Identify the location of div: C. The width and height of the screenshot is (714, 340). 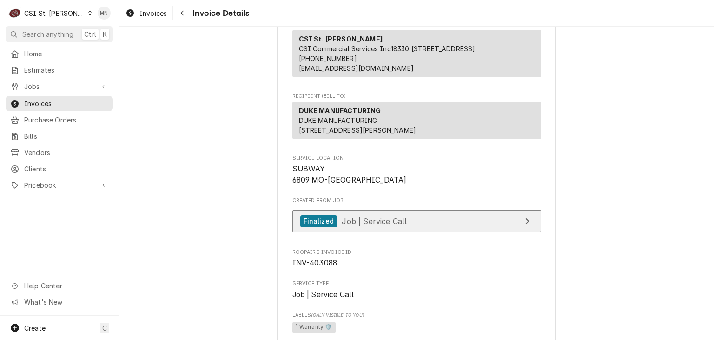
(15, 13).